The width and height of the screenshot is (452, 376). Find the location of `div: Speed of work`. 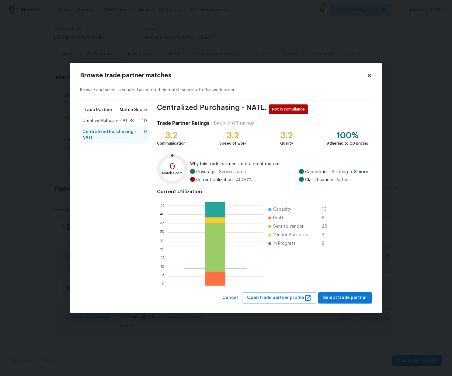

div: Speed of work is located at coordinates (233, 143).